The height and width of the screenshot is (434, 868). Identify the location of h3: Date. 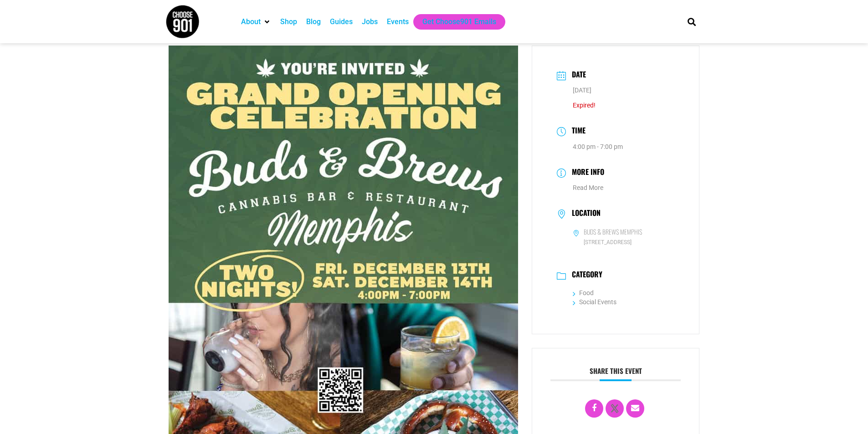
(576, 75).